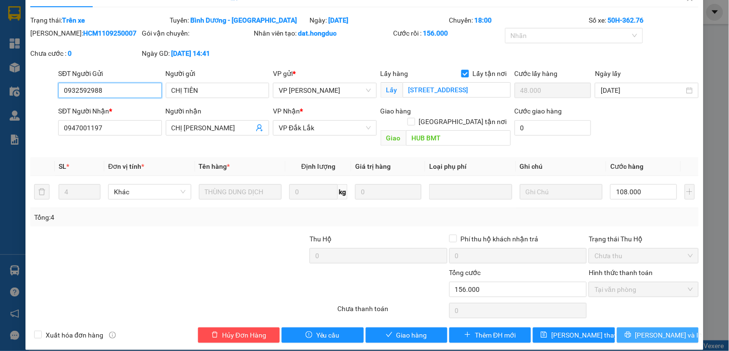 Image resolution: width=729 pixels, height=351 pixels. Describe the element at coordinates (99, 20) in the screenshot. I see `div: Trạng thái:` at that location.